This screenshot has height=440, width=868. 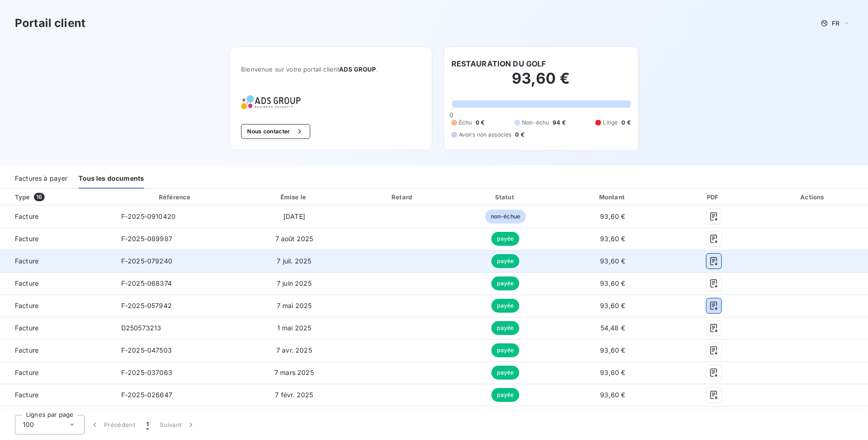 What do you see at coordinates (294, 328) in the screenshot?
I see `span: 1 mai 2025` at bounding box center [294, 328].